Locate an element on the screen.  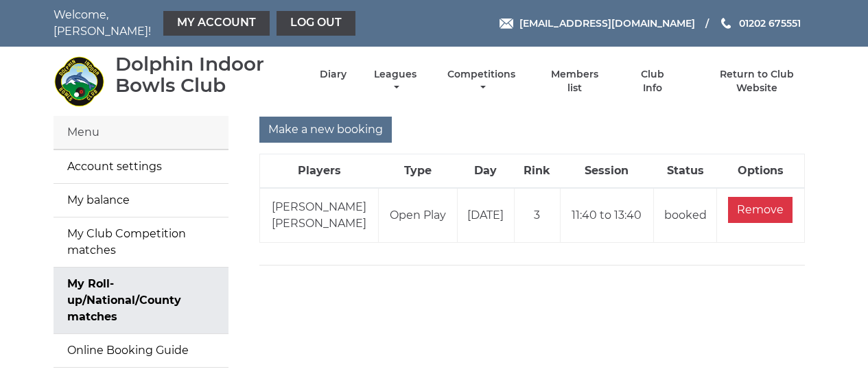
th: Rink is located at coordinates (536, 171).